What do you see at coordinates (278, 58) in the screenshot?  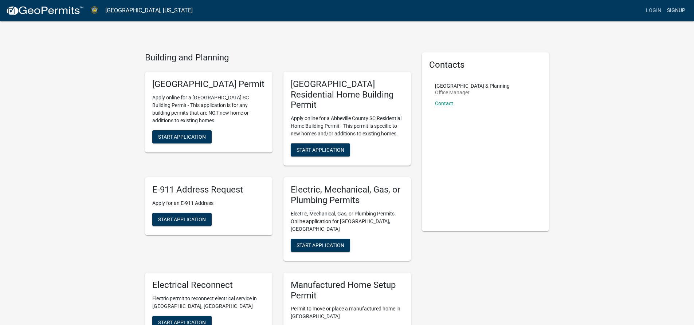 I see `h4: Building and Planning` at bounding box center [278, 58].